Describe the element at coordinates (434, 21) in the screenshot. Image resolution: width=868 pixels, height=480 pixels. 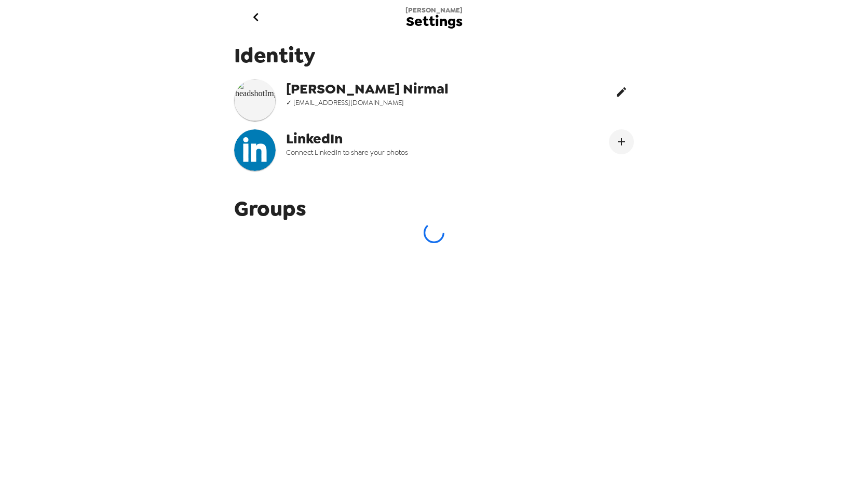
I see `span: Settings` at that location.